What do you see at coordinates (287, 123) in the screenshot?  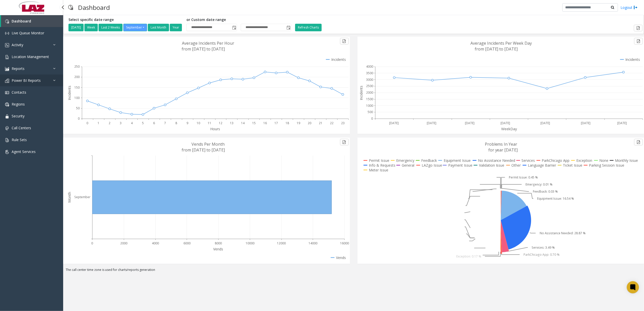 I see `text: 18` at bounding box center [287, 123].